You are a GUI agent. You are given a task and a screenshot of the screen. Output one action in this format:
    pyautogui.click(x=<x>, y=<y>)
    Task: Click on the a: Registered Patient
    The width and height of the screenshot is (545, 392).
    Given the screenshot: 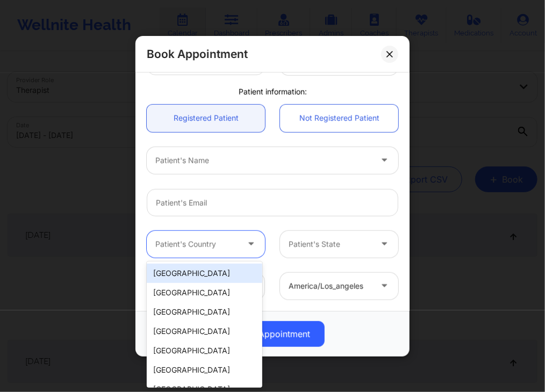 What is the action you would take?
    pyautogui.click(x=206, y=117)
    